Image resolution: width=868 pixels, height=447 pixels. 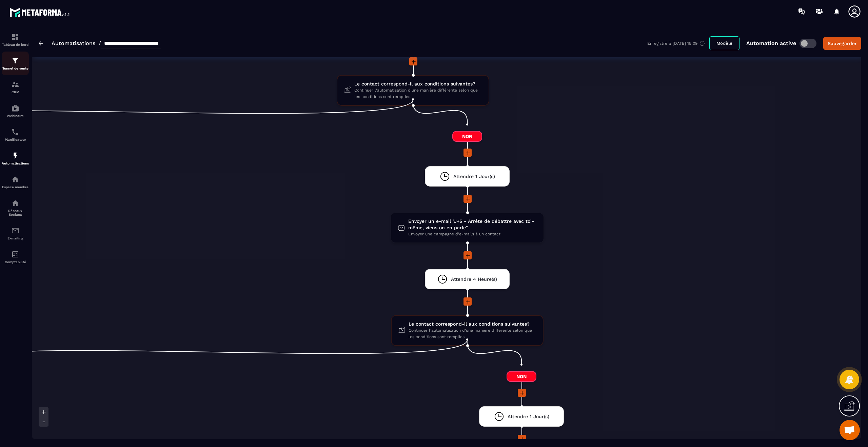 What do you see at coordinates (15, 87) in the screenshot?
I see `a: formationformationCRM` at bounding box center [15, 87].